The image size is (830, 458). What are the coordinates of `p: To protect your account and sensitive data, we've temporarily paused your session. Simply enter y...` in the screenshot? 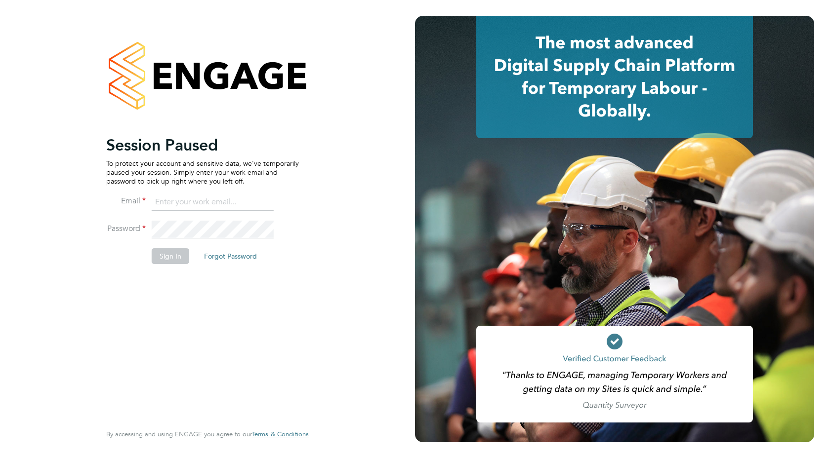 It's located at (202, 172).